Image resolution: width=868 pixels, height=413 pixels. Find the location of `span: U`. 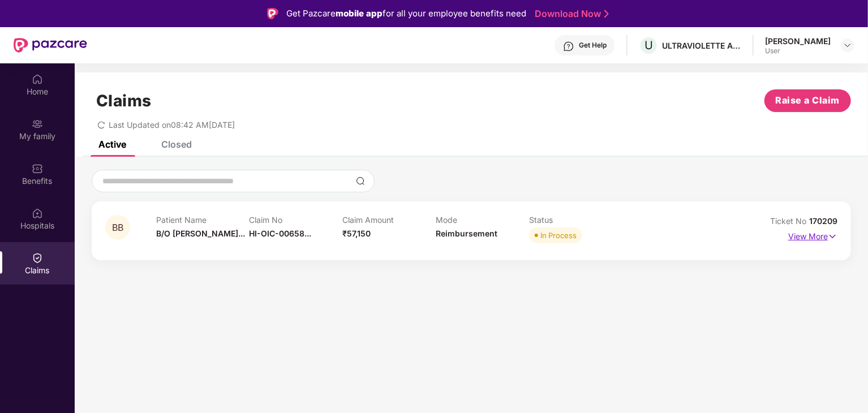

span: U is located at coordinates (648, 45).